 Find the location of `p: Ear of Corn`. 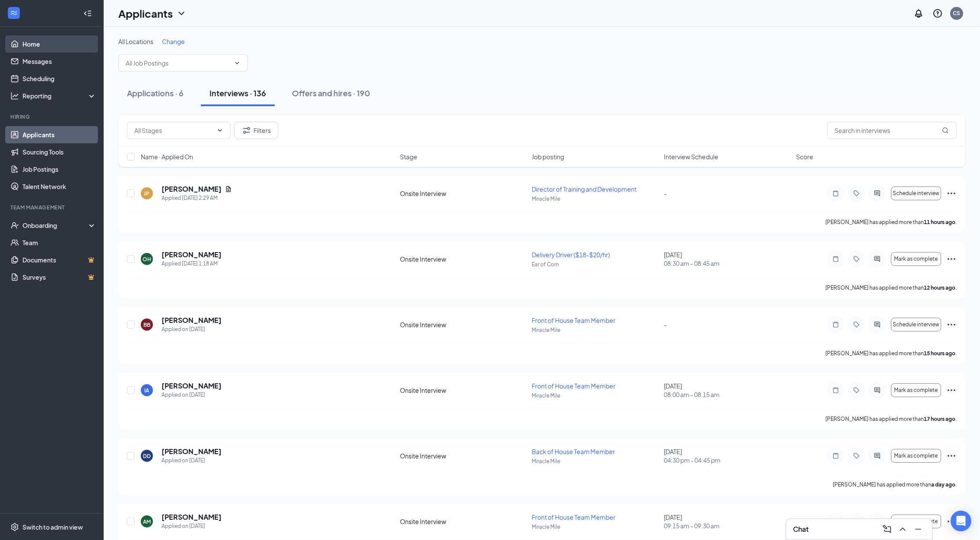

p: Ear of Corn is located at coordinates (595, 265).